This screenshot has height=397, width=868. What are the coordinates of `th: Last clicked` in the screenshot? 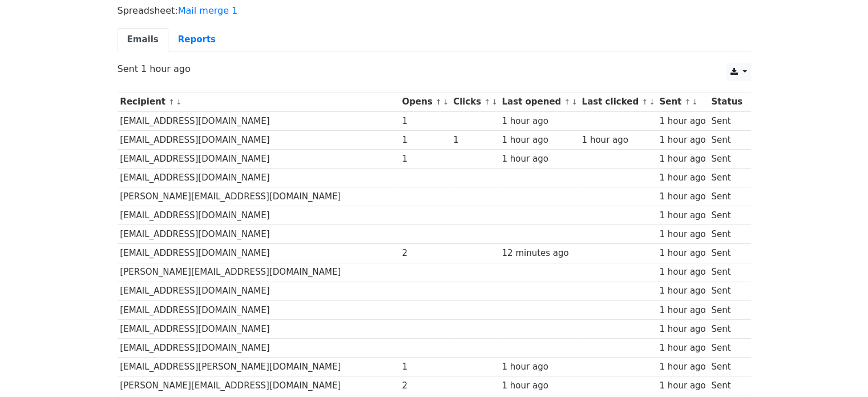 It's located at (618, 102).